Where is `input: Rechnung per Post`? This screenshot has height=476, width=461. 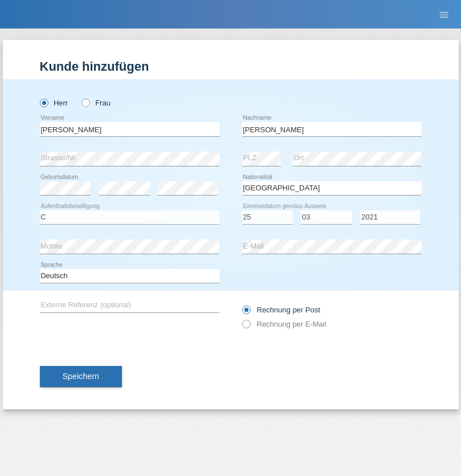
input: Rechnung per Post is located at coordinates (246, 312).